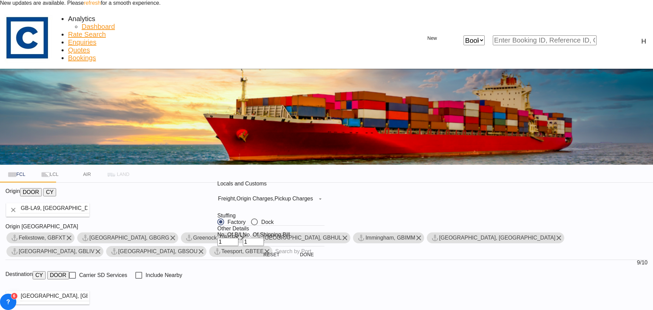 The image size is (653, 310). I want to click on button: Done, so click(307, 254).